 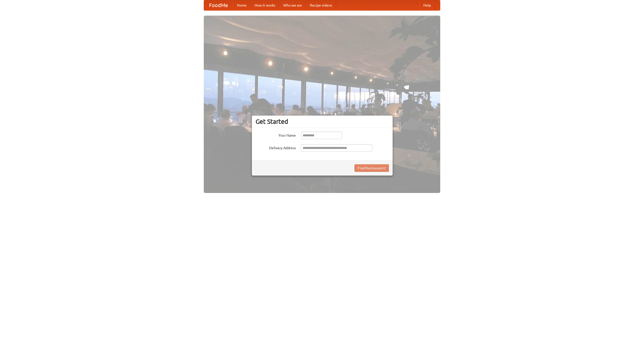 What do you see at coordinates (321, 5) in the screenshot?
I see `a: Recipe videos` at bounding box center [321, 5].